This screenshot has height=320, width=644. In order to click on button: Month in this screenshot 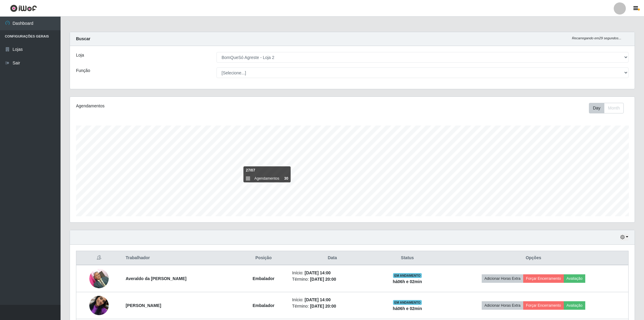, I will do `click(613, 108)`.